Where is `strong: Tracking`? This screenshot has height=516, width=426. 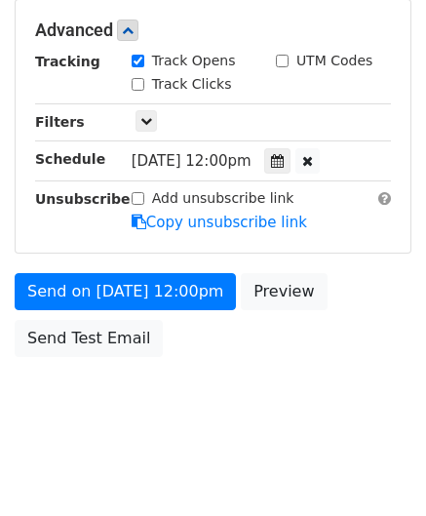 strong: Tracking is located at coordinates (67, 61).